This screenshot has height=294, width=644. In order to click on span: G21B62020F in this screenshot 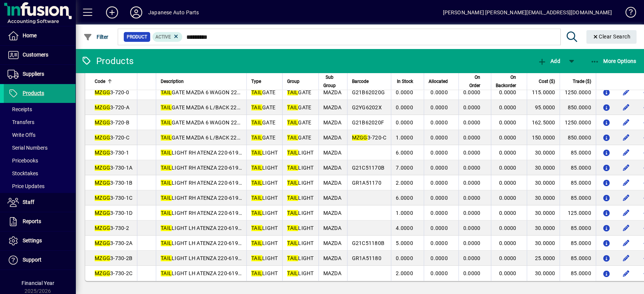, I will do `click(368, 122)`.